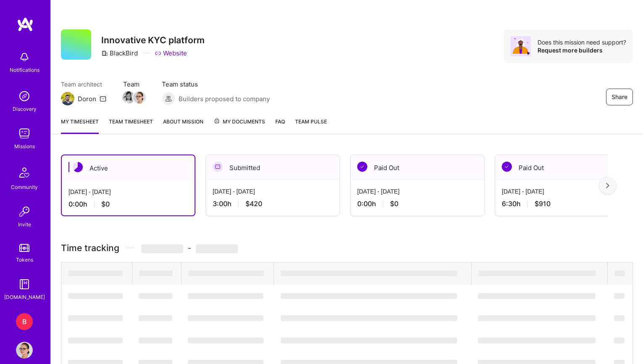 The height and width of the screenshot is (364, 643). Describe the element at coordinates (608, 186) in the screenshot. I see `img: right` at that location.